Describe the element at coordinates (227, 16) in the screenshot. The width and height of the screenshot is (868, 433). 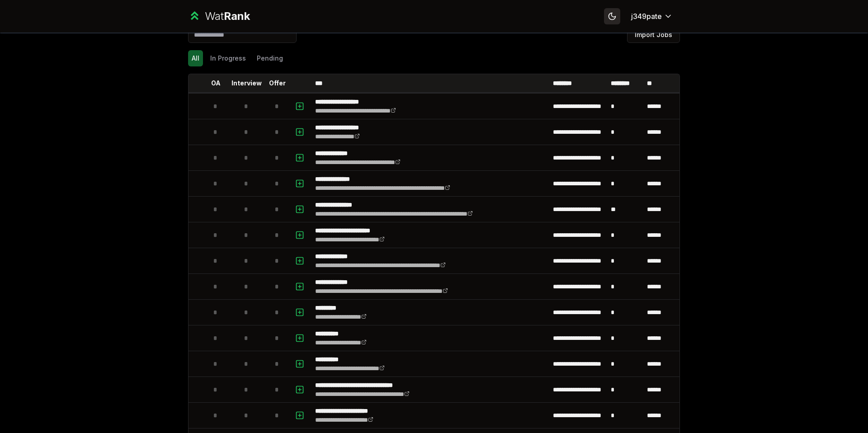
I see `div: Wat` at that location.